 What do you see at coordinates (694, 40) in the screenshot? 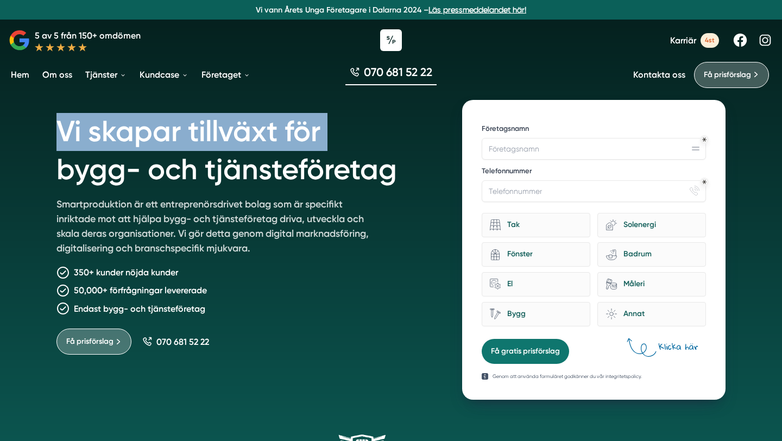
I see `a: Karriär 4st` at bounding box center [694, 40].